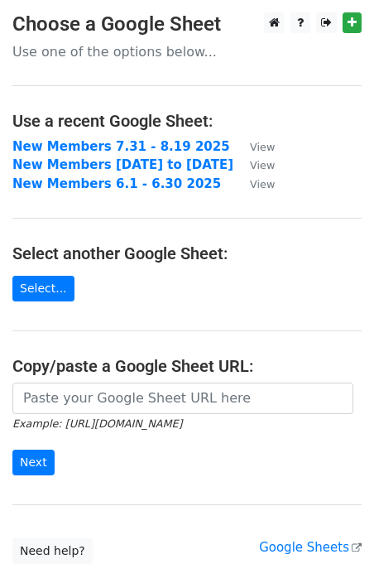 Image resolution: width=374 pixels, height=588 pixels. I want to click on h3: Choose a Google Sheet, so click(187, 24).